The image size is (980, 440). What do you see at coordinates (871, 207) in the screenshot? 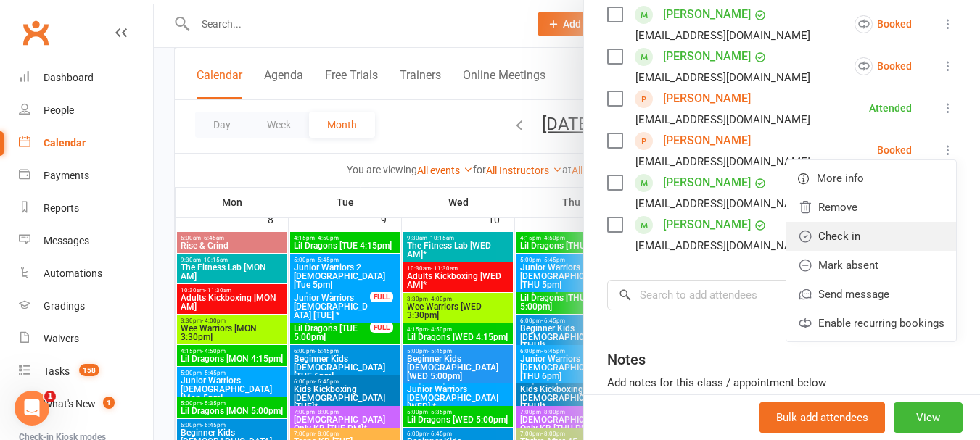
I see `a: Remove` at bounding box center [871, 207].